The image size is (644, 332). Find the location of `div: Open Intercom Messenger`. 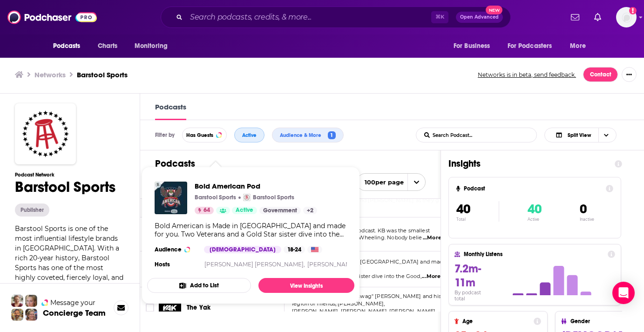

div: Open Intercom Messenger is located at coordinates (623, 293).